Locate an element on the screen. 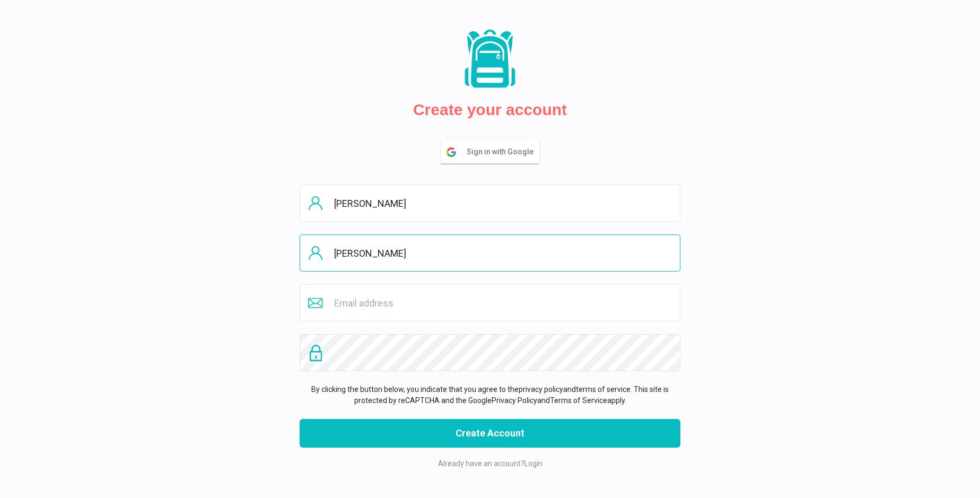  span: Sign in with Google is located at coordinates (503, 152).